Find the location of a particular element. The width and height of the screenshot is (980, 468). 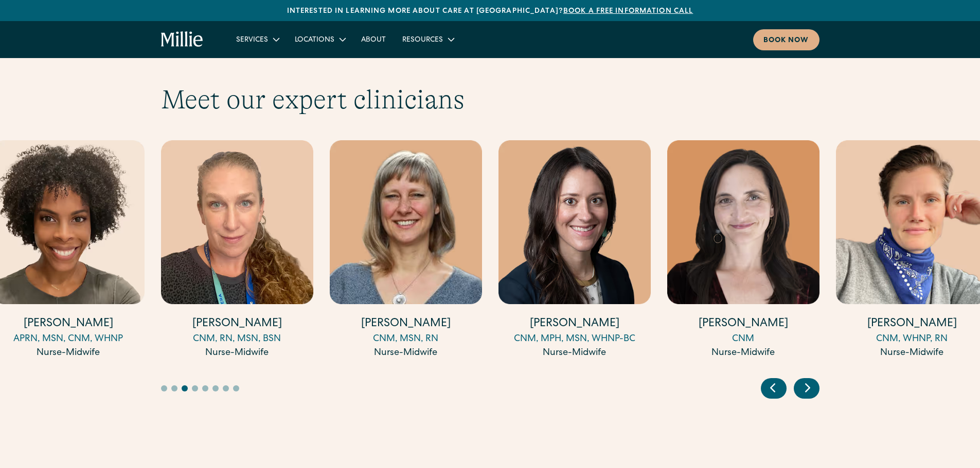

button: Go to slide 2 is located at coordinates (174, 389).